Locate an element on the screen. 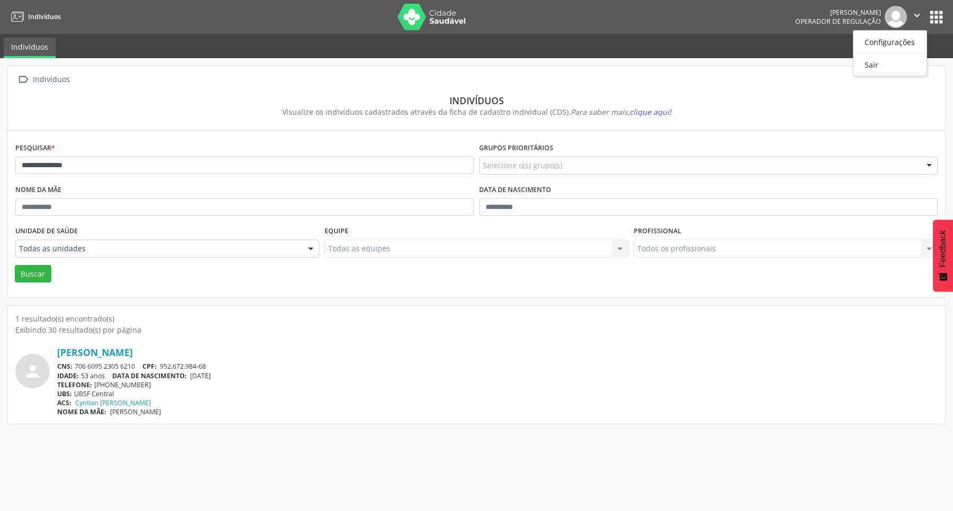 This screenshot has height=511, width=953. a:  Indivíduos is located at coordinates (43, 79).